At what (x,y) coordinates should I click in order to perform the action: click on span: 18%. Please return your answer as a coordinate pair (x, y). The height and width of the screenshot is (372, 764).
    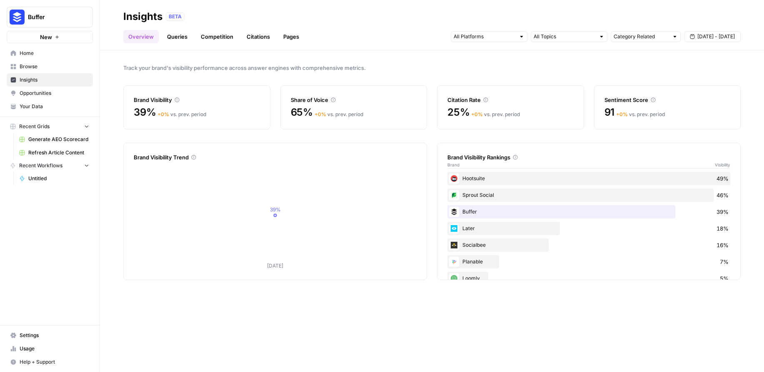
    Looking at the image, I should click on (722, 229).